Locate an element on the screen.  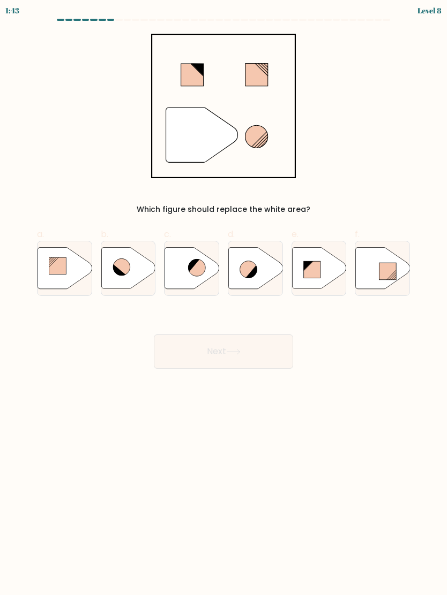
div: Level 8 is located at coordinates (429, 10).